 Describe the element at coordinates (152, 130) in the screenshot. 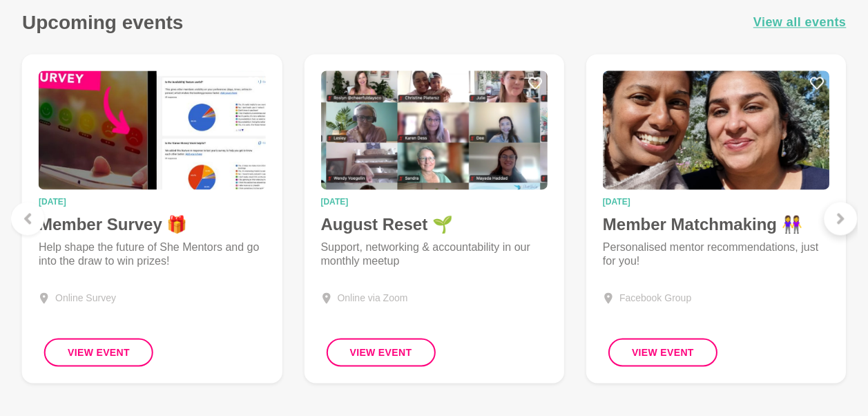

I see `img: Member Survey 🎁` at that location.